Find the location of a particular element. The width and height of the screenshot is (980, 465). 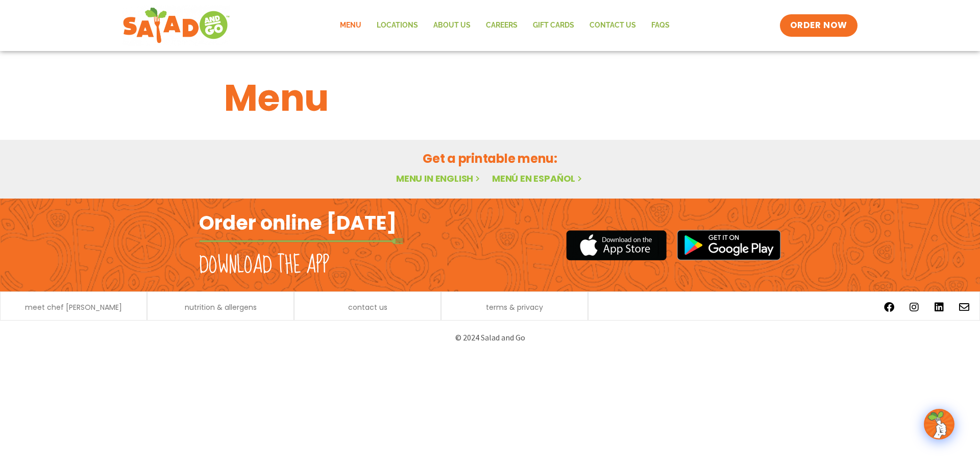

h2: Download the app is located at coordinates (264, 265).